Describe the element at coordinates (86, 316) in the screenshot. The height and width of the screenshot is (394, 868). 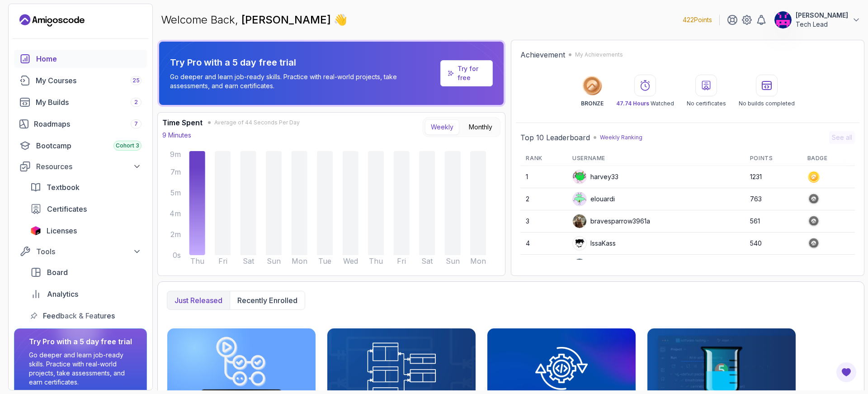
I see `a: feedback` at that location.